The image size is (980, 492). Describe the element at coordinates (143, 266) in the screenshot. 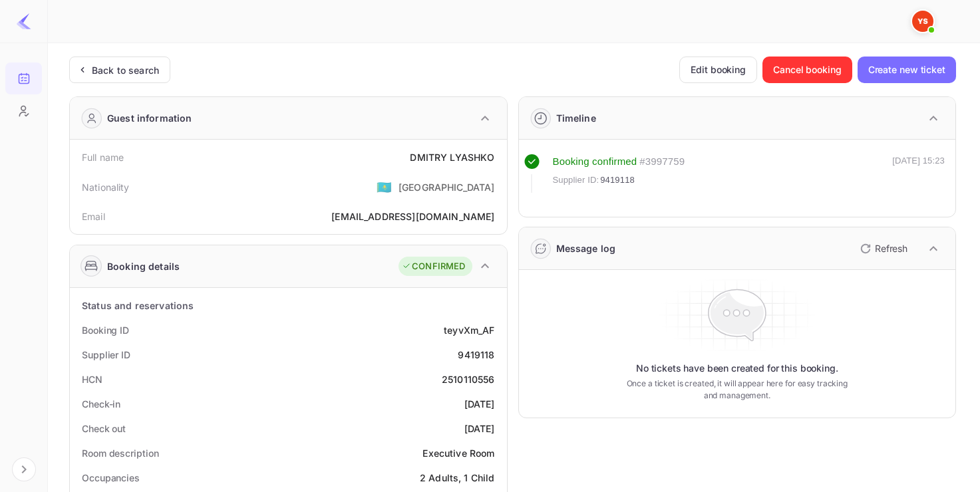

I see `div: Booking details` at that location.